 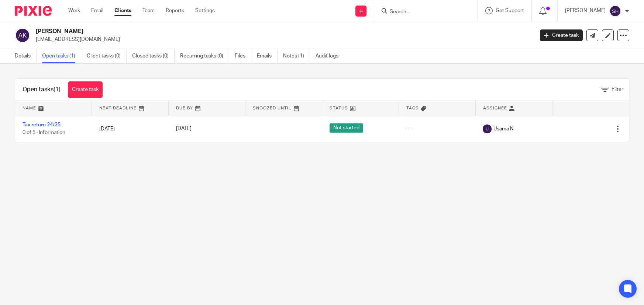 What do you see at coordinates (617, 90) in the screenshot?
I see `span: Filter` at bounding box center [617, 90].